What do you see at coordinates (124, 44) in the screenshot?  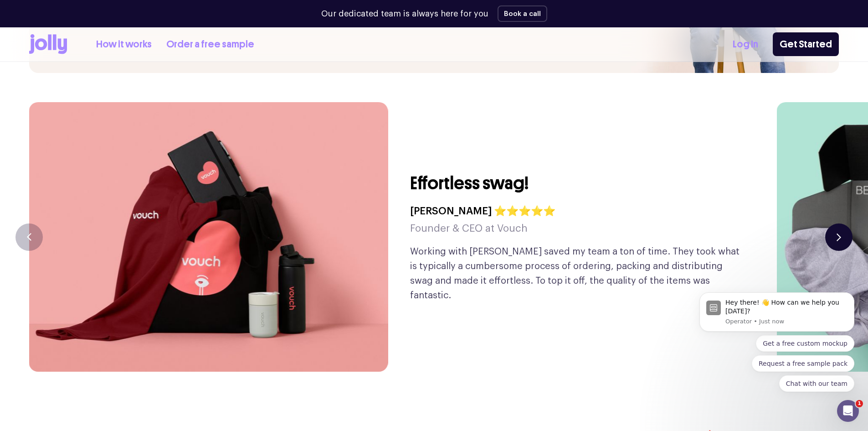 I see `a: How it works` at bounding box center [124, 44].